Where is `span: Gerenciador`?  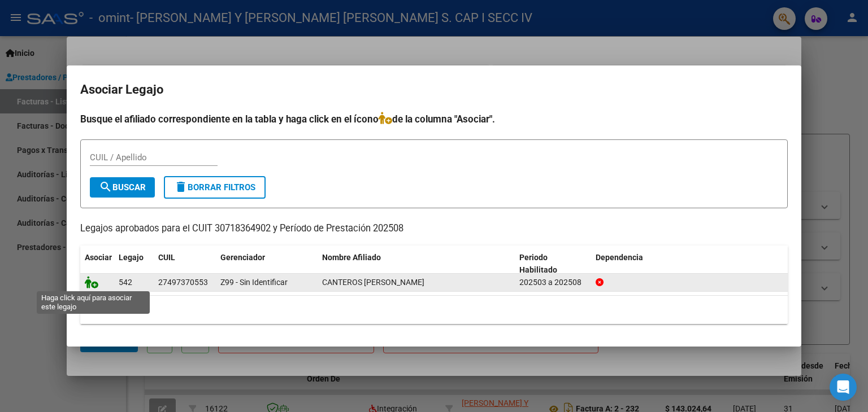
span: Gerenciador is located at coordinates (242, 258).